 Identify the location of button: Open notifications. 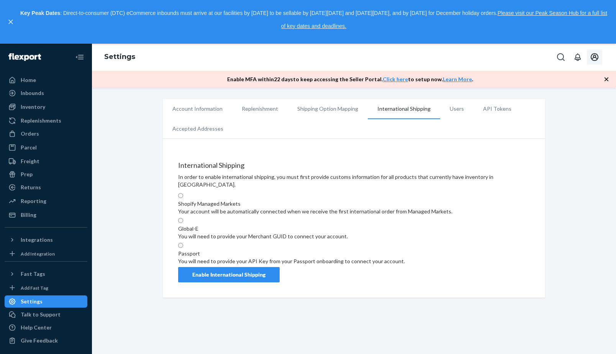
(578, 57).